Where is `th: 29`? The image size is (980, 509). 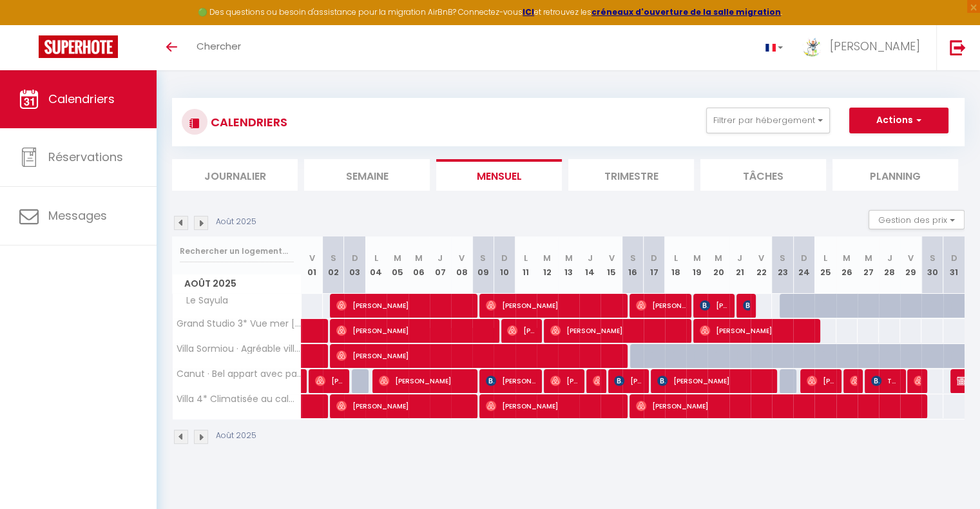
th: 29 is located at coordinates (911, 265).